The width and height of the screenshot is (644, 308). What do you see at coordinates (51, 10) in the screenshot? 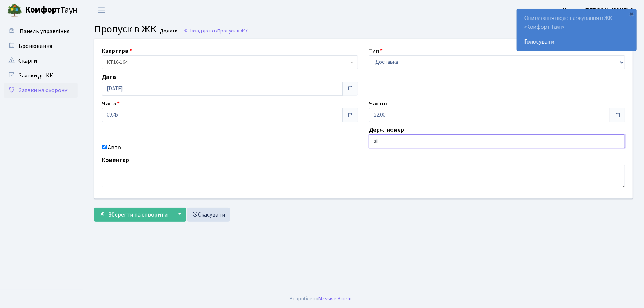
I see `span: Таун` at bounding box center [51, 10].